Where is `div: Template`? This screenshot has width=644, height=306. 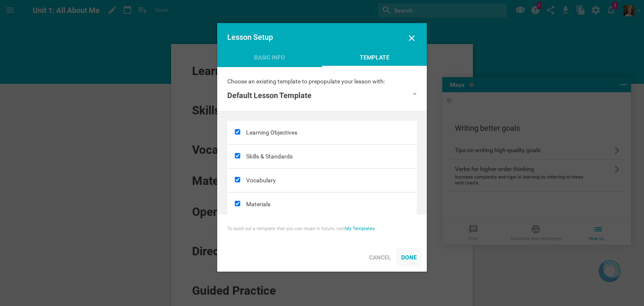 div: Template is located at coordinates (374, 60).